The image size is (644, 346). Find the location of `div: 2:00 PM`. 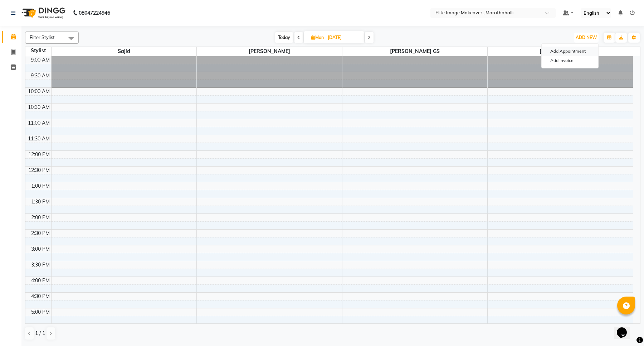

div: 2:00 PM is located at coordinates (41, 217).